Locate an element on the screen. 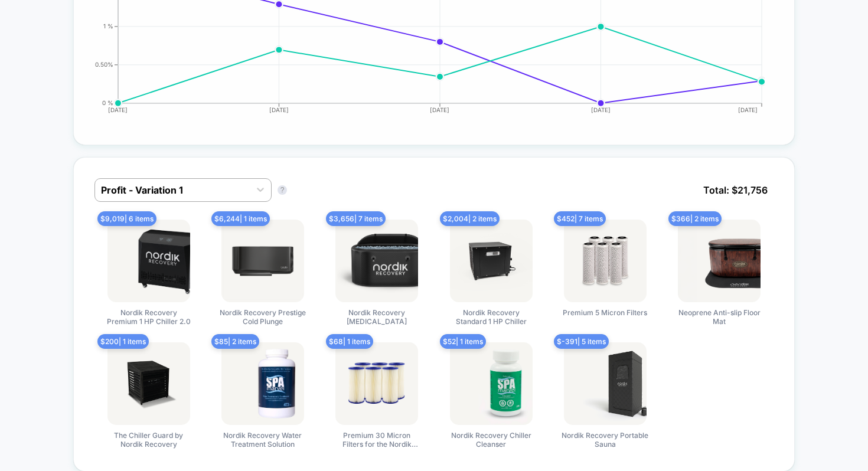 The width and height of the screenshot is (868, 471). img: Neoprene Anti-slip Floor Mat is located at coordinates (719, 261).